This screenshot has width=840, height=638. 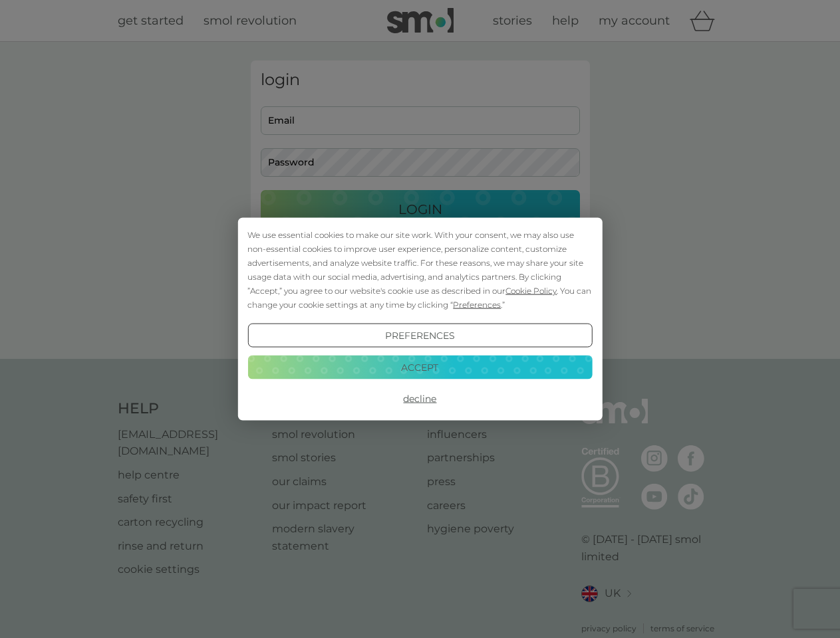 I want to click on button: Preferences, so click(x=420, y=335).